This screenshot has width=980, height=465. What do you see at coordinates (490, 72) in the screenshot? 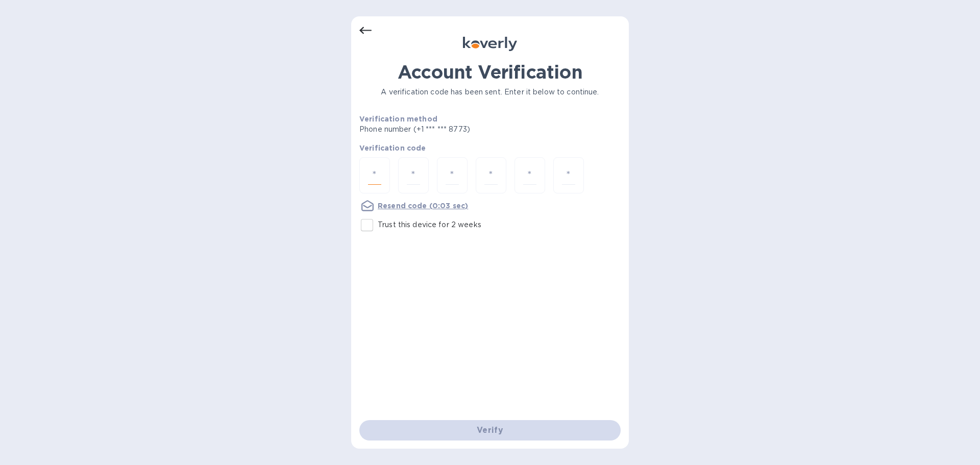
I see `h1: Account Verification` at bounding box center [490, 72].